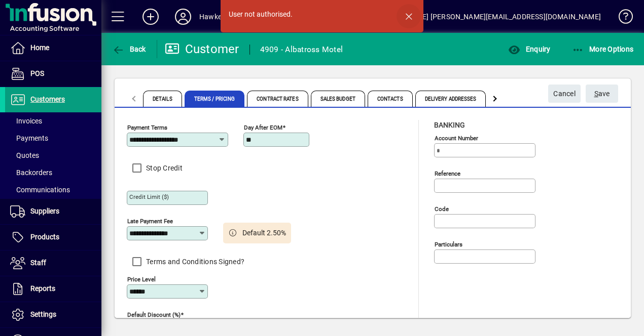  I want to click on span: Default 2.50%, so click(264, 233).